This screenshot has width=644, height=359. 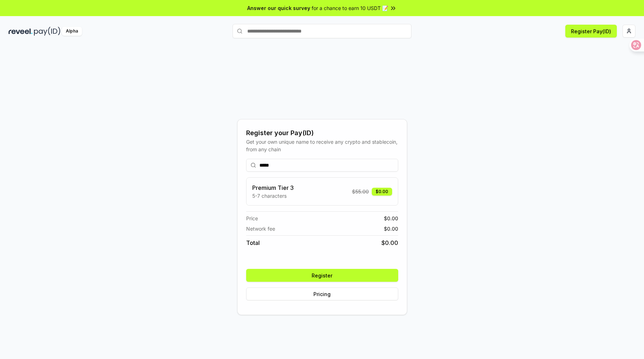 I want to click on p: 5-7 characters, so click(x=273, y=195).